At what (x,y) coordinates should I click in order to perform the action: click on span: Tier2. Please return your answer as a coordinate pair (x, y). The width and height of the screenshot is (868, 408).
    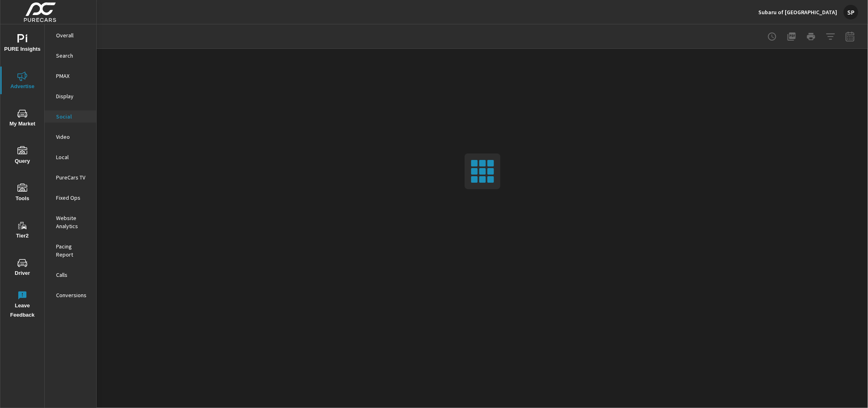
    Looking at the image, I should click on (23, 231).